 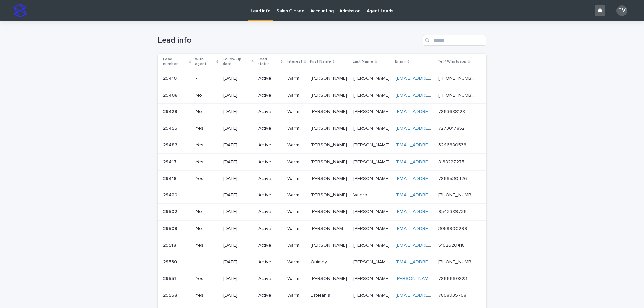 What do you see at coordinates (171, 211) in the screenshot?
I see `p: 29502` at bounding box center [171, 211].